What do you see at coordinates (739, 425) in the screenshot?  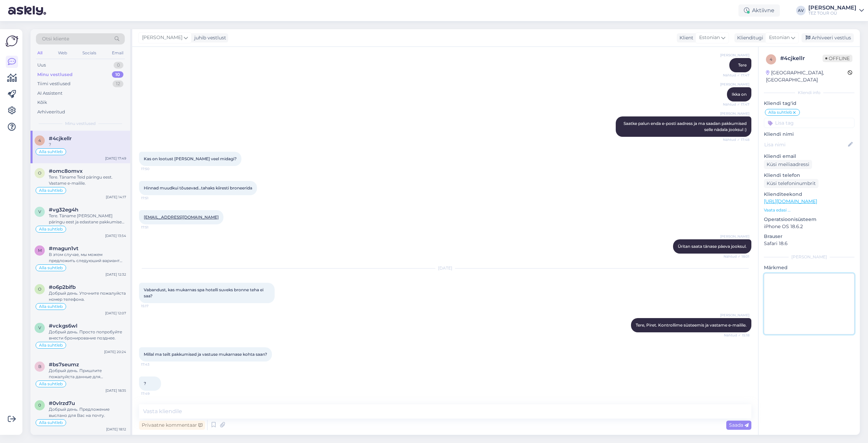 I see `span: Saada` at bounding box center [739, 425].